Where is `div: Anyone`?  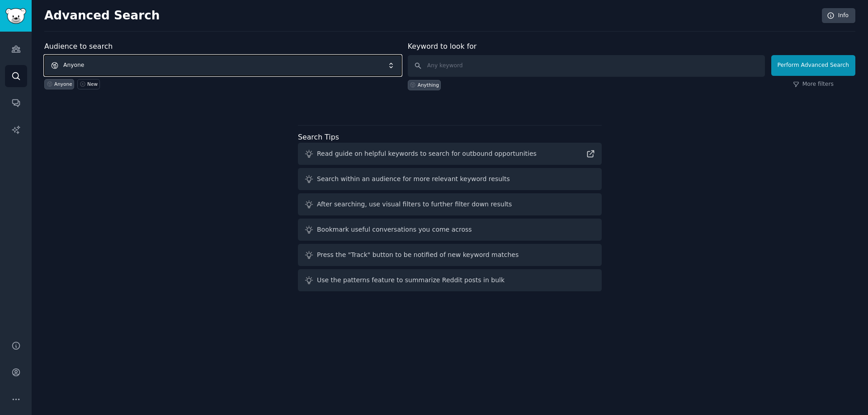 div: Anyone is located at coordinates (64, 84).